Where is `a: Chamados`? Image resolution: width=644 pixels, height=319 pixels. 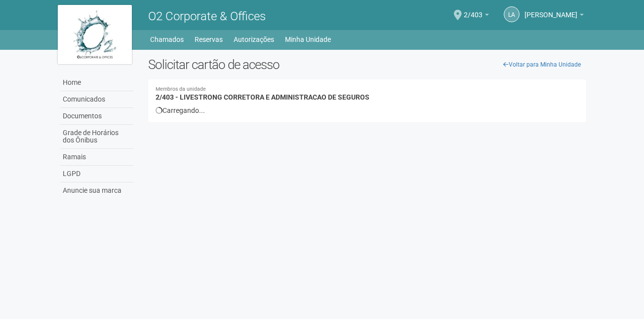 a: Chamados is located at coordinates (167, 40).